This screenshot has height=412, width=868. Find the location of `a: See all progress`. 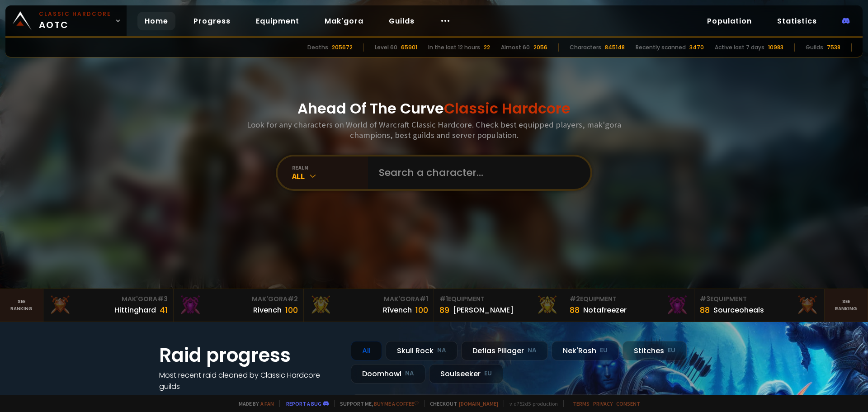

a: See all progress is located at coordinates (189, 398).